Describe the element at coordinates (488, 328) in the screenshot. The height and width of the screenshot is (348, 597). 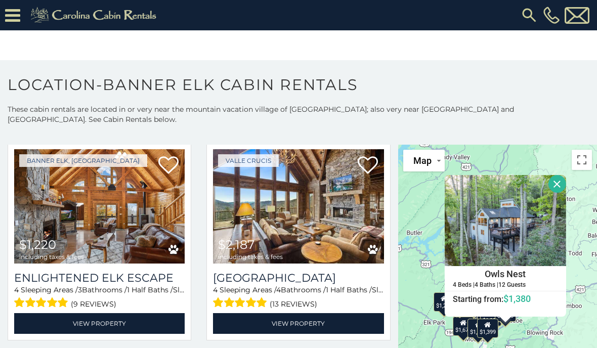
I see `div: $1,399` at that location.